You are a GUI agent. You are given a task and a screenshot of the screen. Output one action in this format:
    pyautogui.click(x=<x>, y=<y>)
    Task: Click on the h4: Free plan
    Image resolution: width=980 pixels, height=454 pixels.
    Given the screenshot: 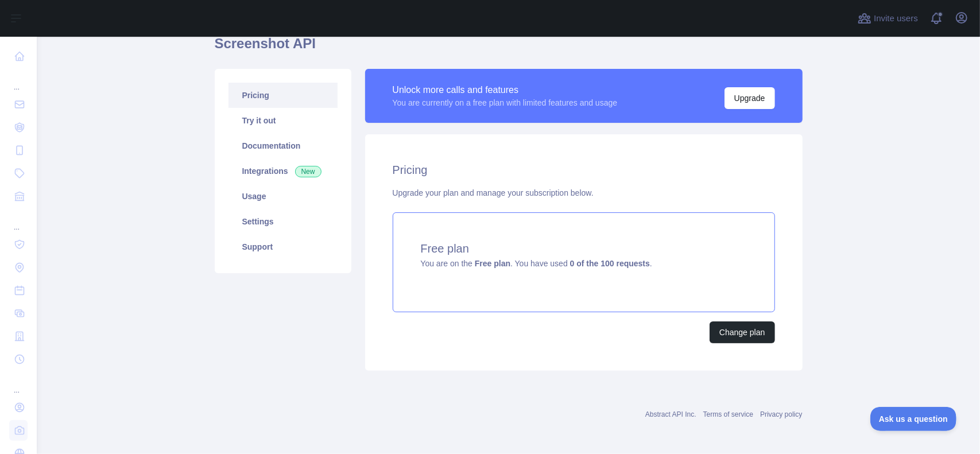 What is the action you would take?
    pyautogui.click(x=584, y=248)
    